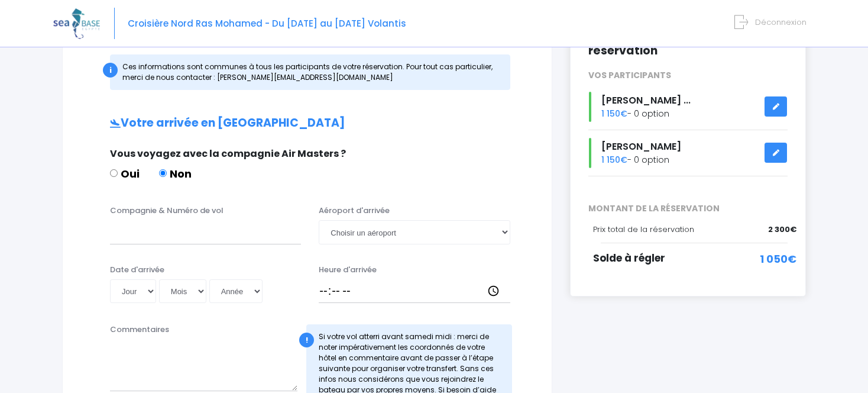  I want to click on div: VOS PARTICIPANTS, so click(688, 75).